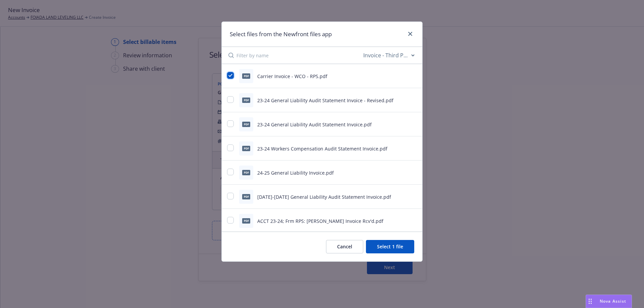  I want to click on span: 23-24 General Liability Audit Statement Invoice.pdf, so click(315, 124).